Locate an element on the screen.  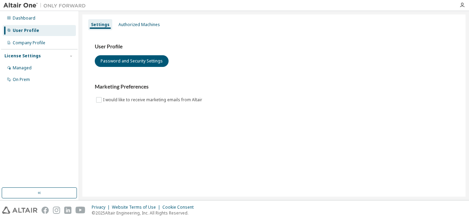
div: Website Terms of Use is located at coordinates (137, 207).